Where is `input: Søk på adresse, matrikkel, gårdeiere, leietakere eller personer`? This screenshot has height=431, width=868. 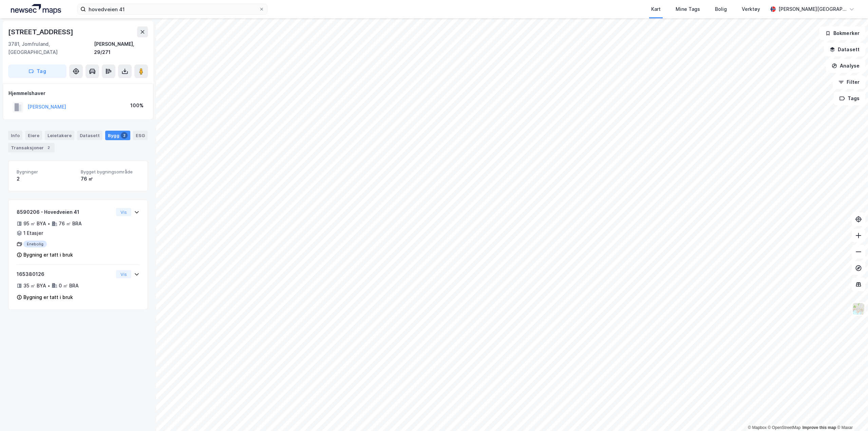 input: Søk på adresse, matrikkel, gårdeiere, leietakere eller personer is located at coordinates (172, 9).